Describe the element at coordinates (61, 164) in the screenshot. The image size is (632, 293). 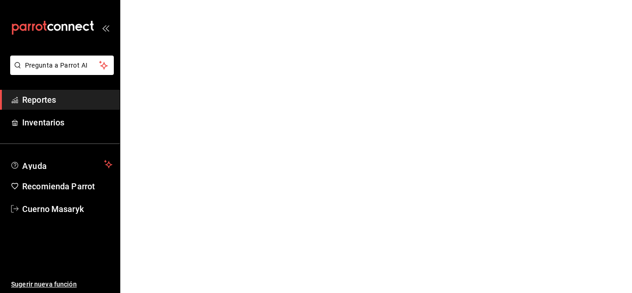
I see `span: Ayuda` at that location.